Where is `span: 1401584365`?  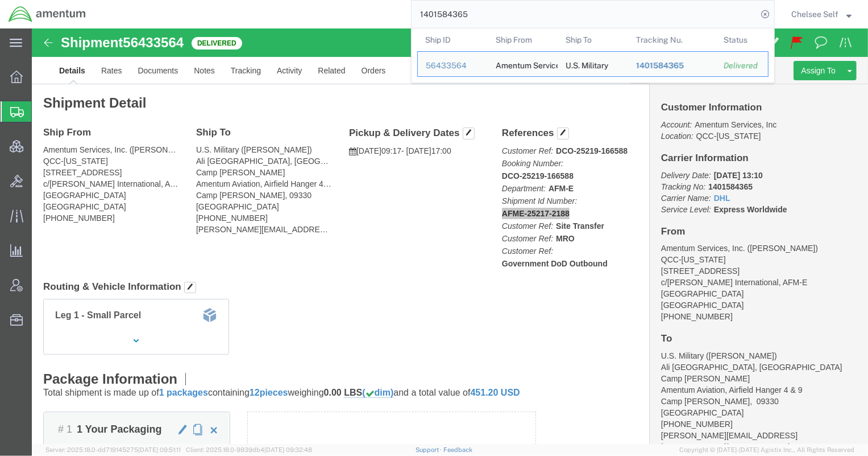
span: 1401584365 is located at coordinates (660, 65).